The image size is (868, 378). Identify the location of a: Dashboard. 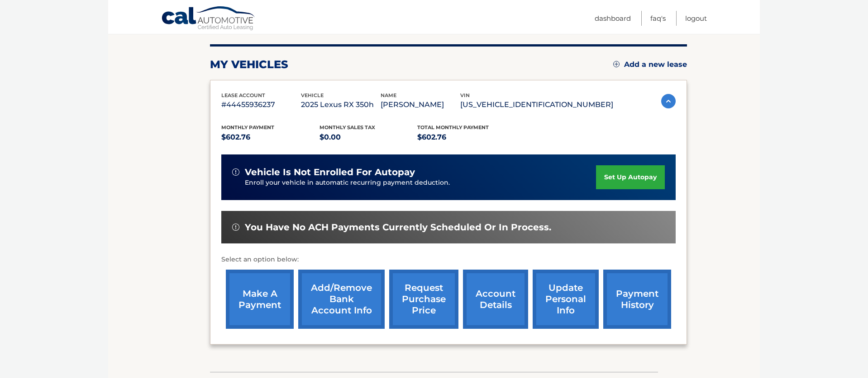
(612, 18).